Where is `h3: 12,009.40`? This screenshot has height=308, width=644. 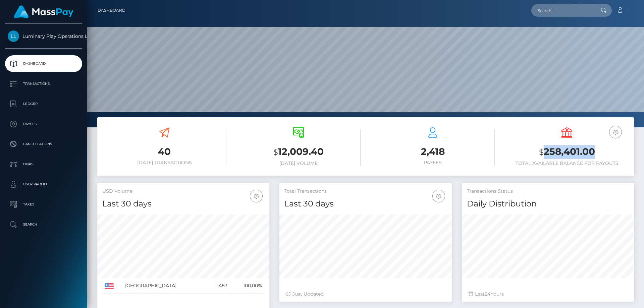 h3: 12,009.40 is located at coordinates (298, 152).